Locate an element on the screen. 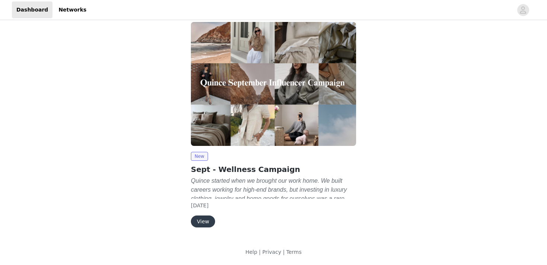  a: Terms is located at coordinates (294, 252).